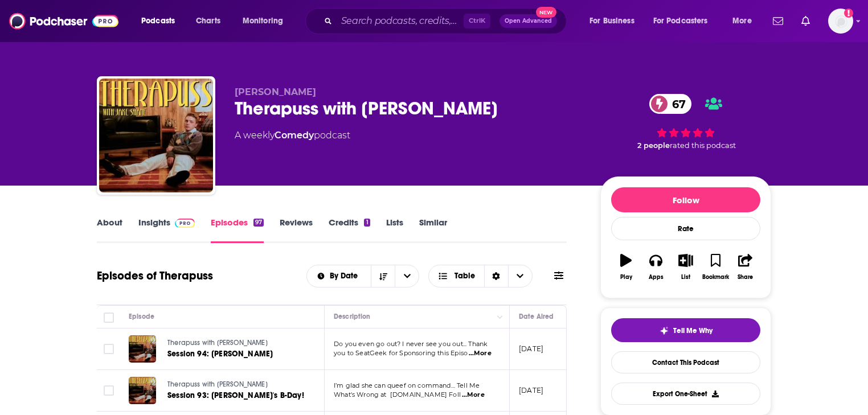  What do you see at coordinates (477, 21) in the screenshot?
I see `span: Ctrl K` at bounding box center [477, 21].